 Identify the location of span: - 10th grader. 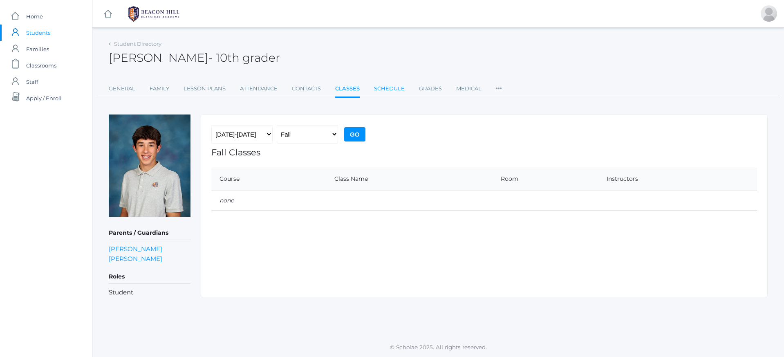
(244, 58).